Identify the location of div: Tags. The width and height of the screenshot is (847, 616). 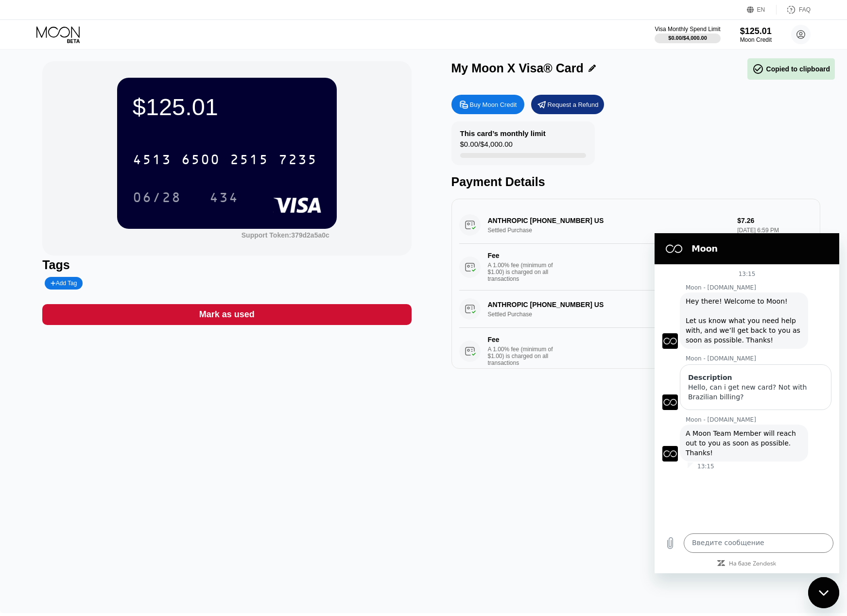
(226, 264).